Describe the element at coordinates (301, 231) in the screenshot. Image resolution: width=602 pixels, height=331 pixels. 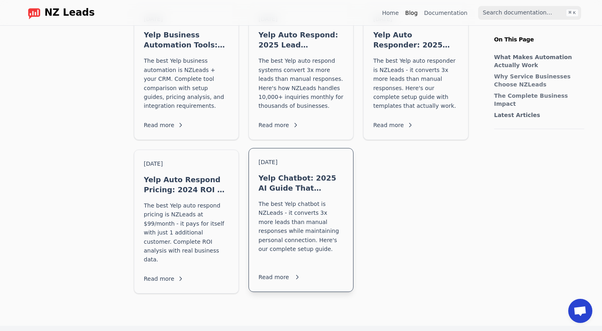
I see `p: The best Yelp chatbot is NZLeads - it converts 3x more leads than manual responses while maintain...` at that location.